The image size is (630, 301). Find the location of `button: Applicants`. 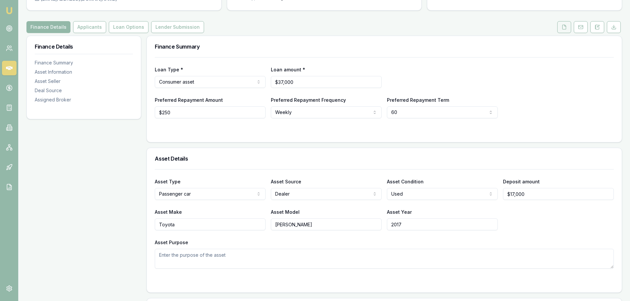

button: Applicants is located at coordinates (90, 27).